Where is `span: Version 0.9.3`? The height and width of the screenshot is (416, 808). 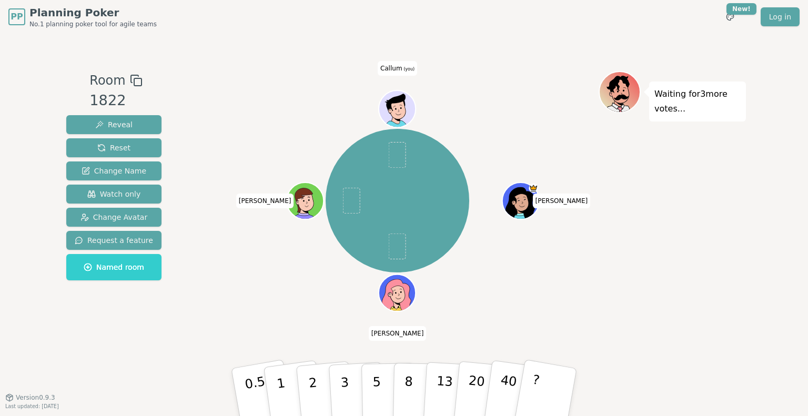 span: Version 0.9.3 is located at coordinates (35, 398).